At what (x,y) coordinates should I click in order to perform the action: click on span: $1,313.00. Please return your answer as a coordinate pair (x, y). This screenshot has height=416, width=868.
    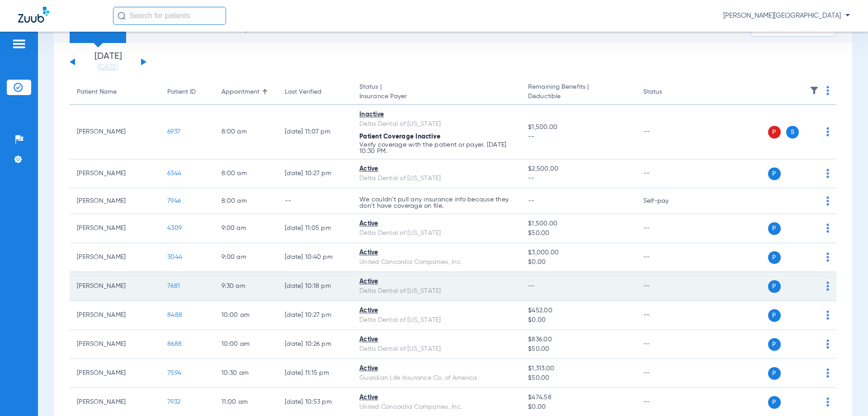
    Looking at the image, I should click on (578, 368).